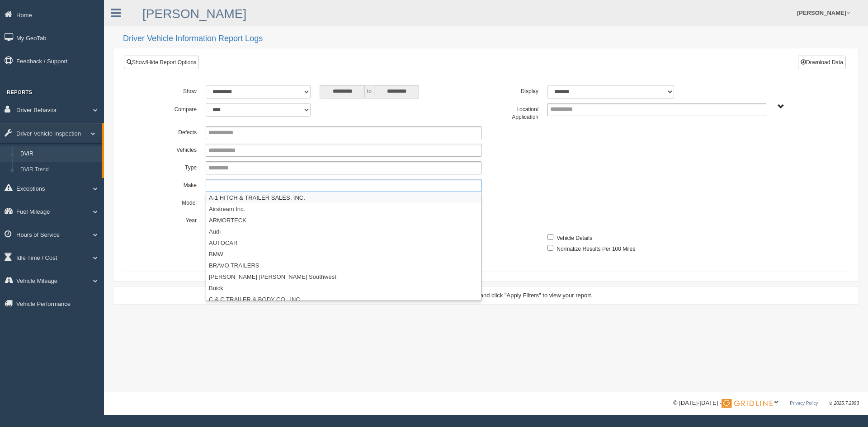  What do you see at coordinates (344, 299) in the screenshot?
I see `li: C & C TRAILER & BODY CO., INC.` at bounding box center [344, 299].